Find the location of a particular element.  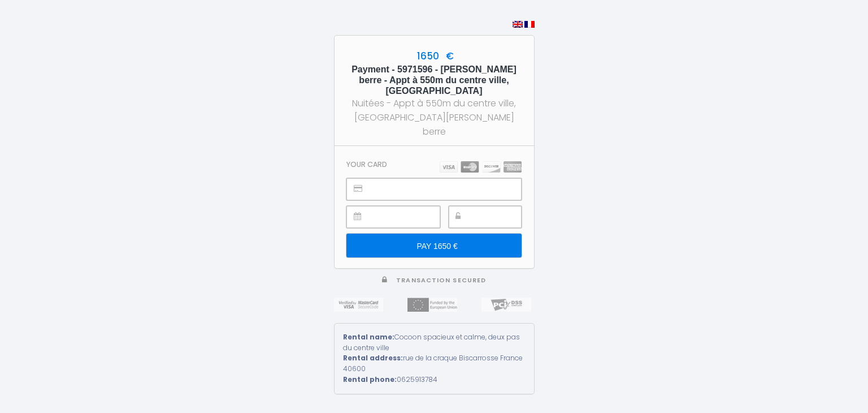

div: rue de la craque Biscarrosse France 40600 is located at coordinates (434, 363).